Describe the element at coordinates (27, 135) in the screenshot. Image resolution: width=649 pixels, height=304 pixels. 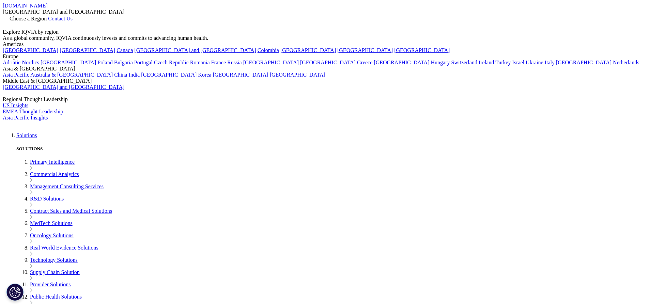
I see `a: Solutions` at that location.